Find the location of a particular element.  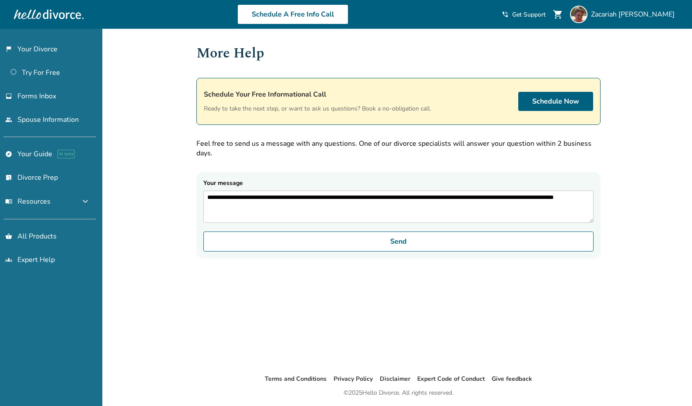

textarea: Your message is located at coordinates (398, 207).